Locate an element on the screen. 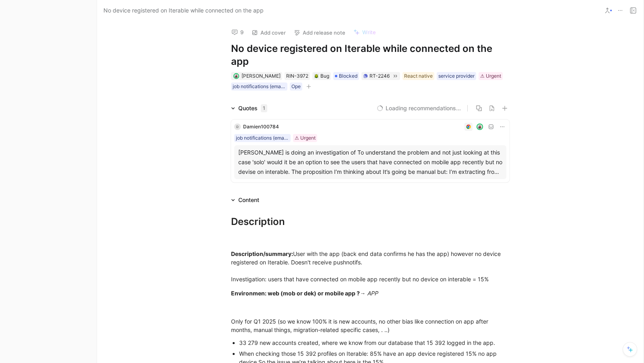 This screenshot has height=363, width=644. h1: No device registered on Iterable while connected on the app is located at coordinates (371, 55).